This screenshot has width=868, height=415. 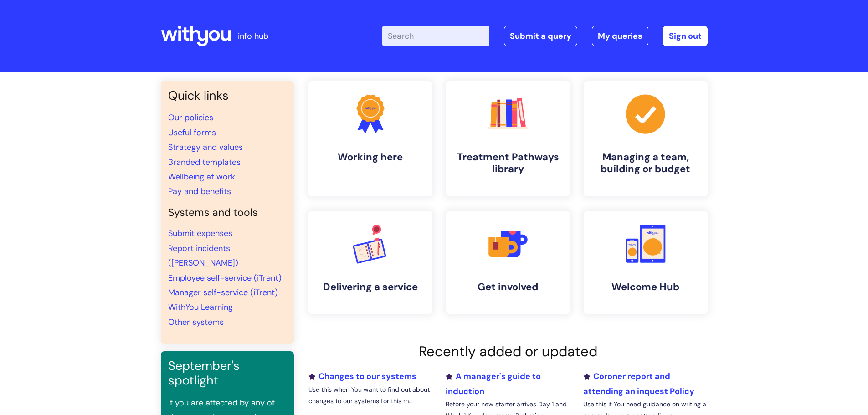 I want to click on a: Useful forms, so click(x=191, y=132).